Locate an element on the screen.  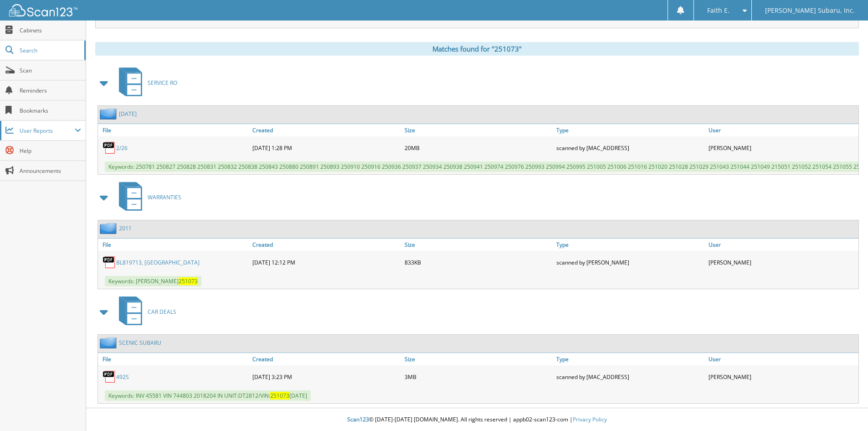
a: 2011 is located at coordinates (125, 228).